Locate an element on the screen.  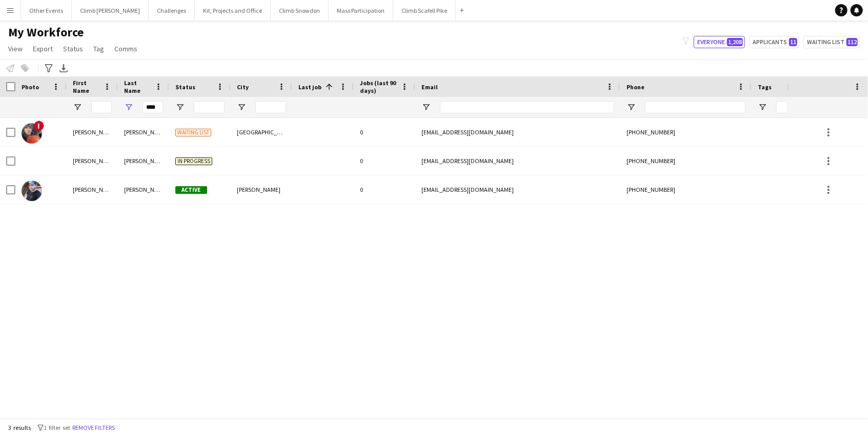
input: Tags Filter Input is located at coordinates (803, 107).